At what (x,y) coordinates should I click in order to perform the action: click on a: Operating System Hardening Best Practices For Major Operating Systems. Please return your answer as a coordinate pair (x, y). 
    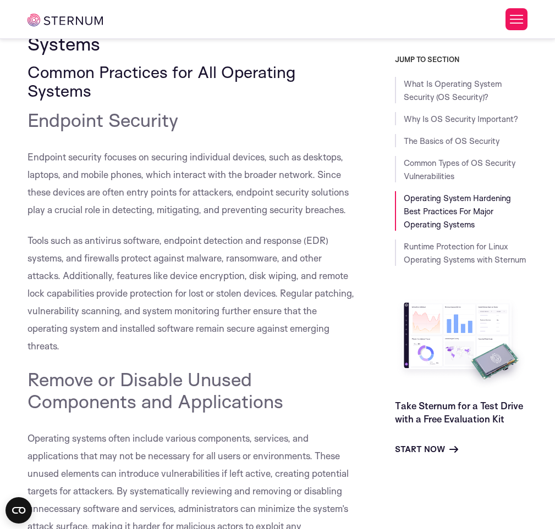
    Looking at the image, I should click on (457, 211).